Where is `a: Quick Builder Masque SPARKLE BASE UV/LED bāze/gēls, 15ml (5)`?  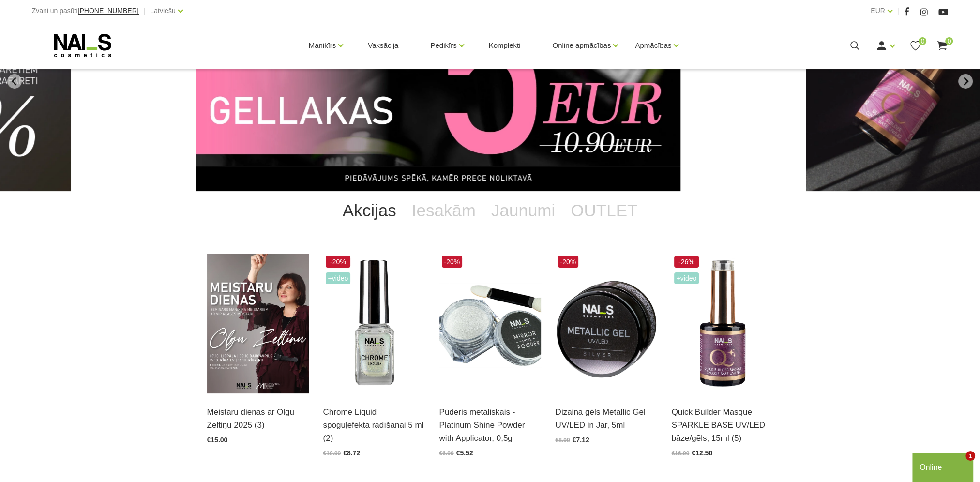 a: Quick Builder Masque SPARKLE BASE UV/LED bāze/gēls, 15ml (5) is located at coordinates (722, 426).